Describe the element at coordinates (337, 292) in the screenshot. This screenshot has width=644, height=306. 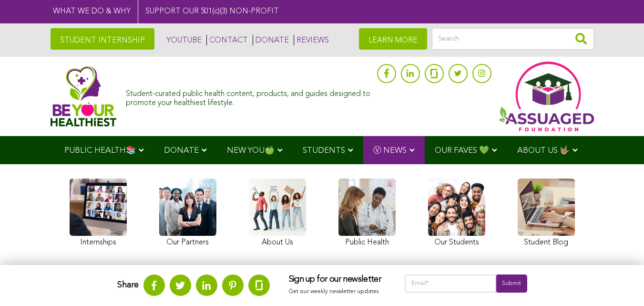
I see `p: Get our weekly newsletter updates.` at that location.